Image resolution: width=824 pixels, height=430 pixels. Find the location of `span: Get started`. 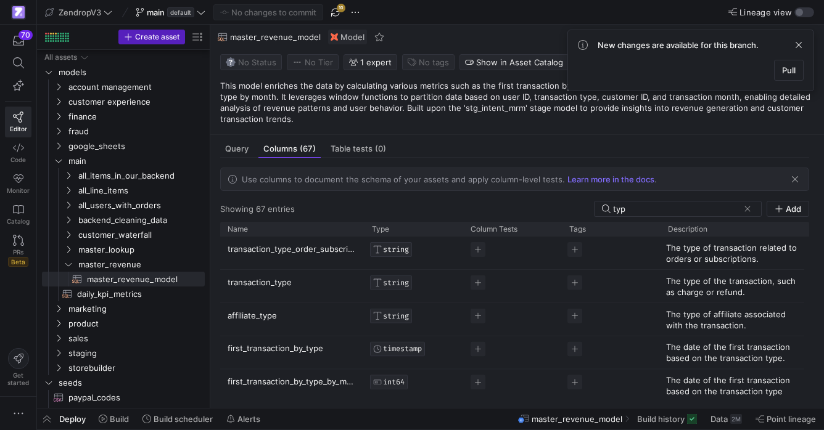

span: Get started is located at coordinates (18, 379).